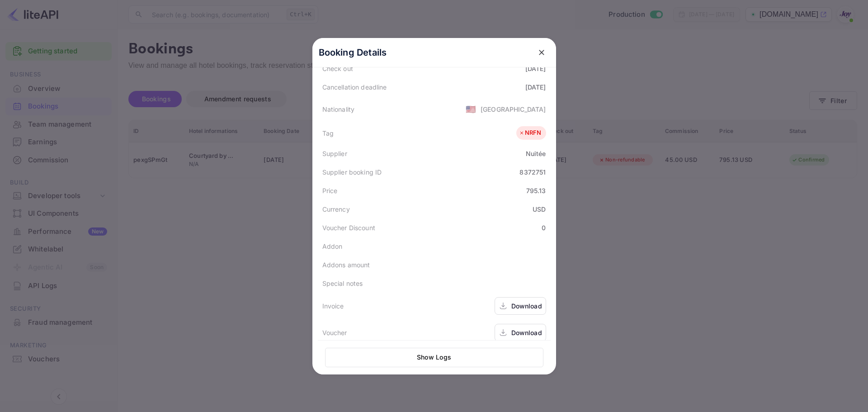  What do you see at coordinates (530, 133) in the screenshot?
I see `div: NRFN` at bounding box center [530, 133].